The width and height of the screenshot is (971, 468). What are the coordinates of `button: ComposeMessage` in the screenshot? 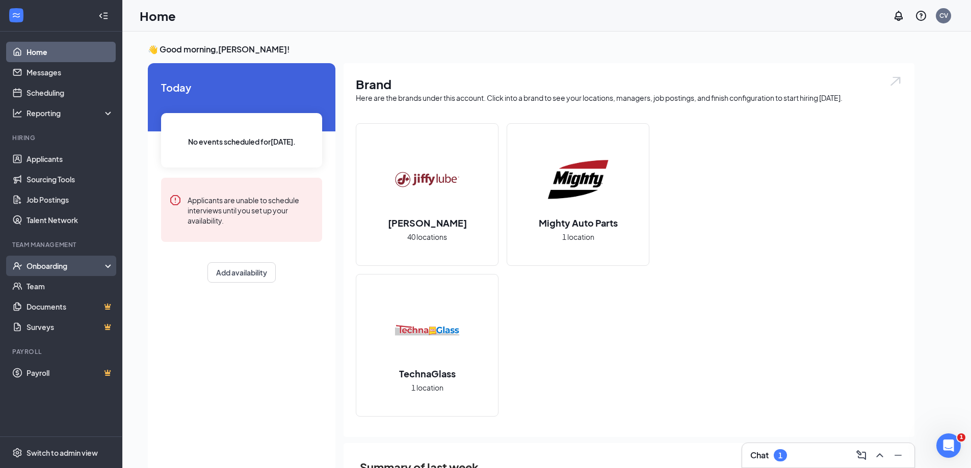 It's located at (861, 455).